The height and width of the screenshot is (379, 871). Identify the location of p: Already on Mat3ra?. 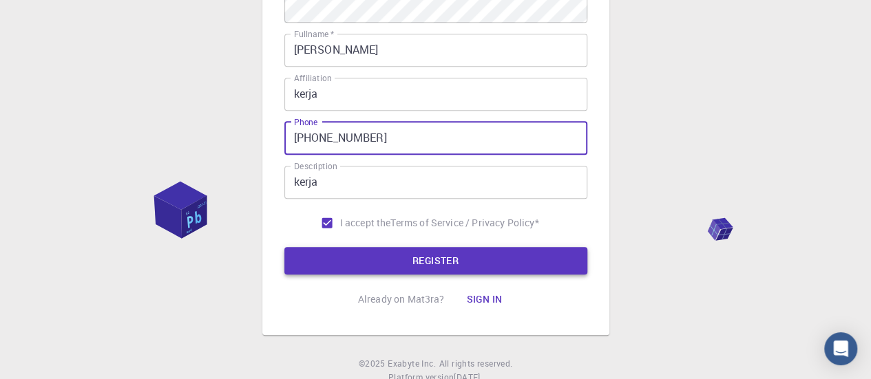
(401, 299).